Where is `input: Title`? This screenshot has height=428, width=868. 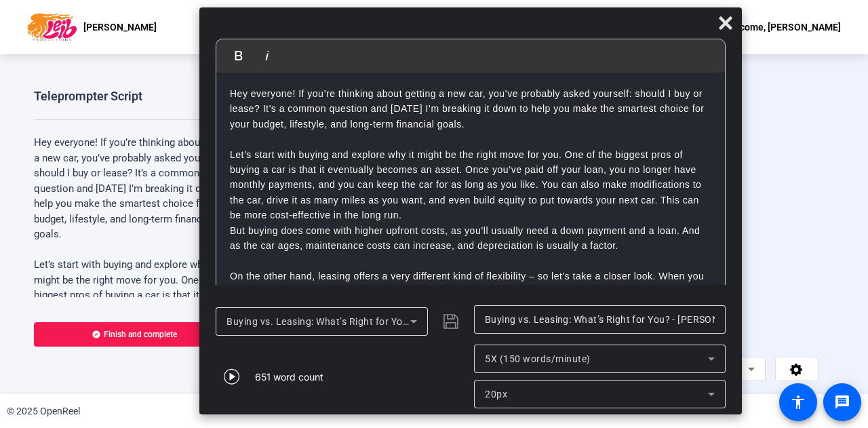
input: Title is located at coordinates (600, 319).